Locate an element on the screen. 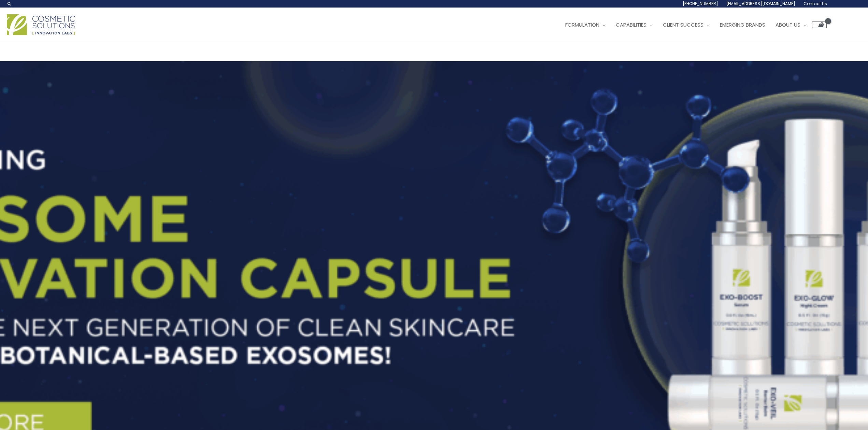 The image size is (868, 430). span: Emerging Brands is located at coordinates (742, 25).